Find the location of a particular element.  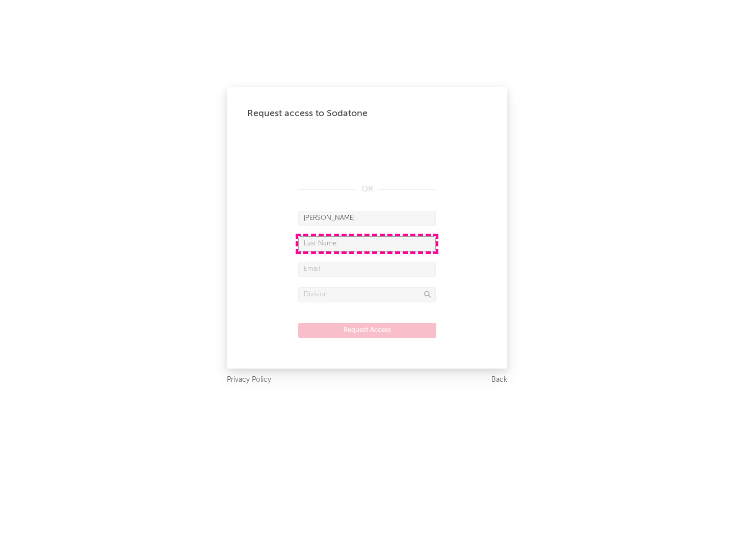

button: Request Access is located at coordinates (367, 331).